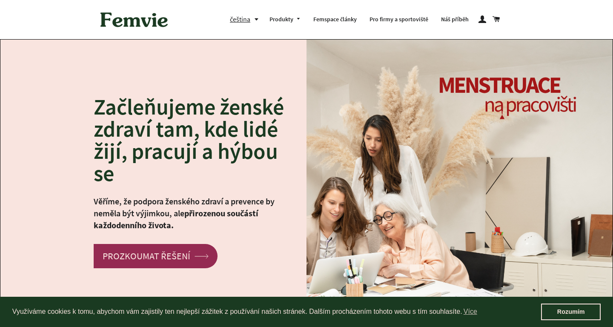 The image size is (613, 327). Describe the element at coordinates (470, 312) in the screenshot. I see `a: learn more about cookies` at that location.